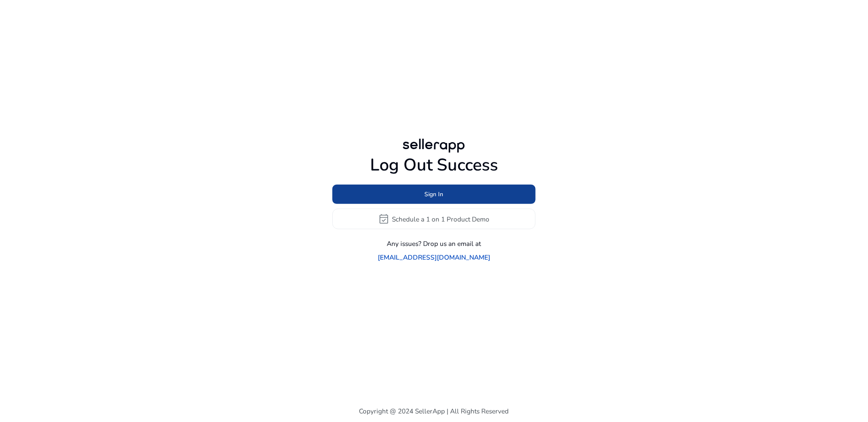  What do you see at coordinates (434, 219) in the screenshot?
I see `button: event_availableSchedule a 1 on 1 Product Demo` at bounding box center [434, 219].